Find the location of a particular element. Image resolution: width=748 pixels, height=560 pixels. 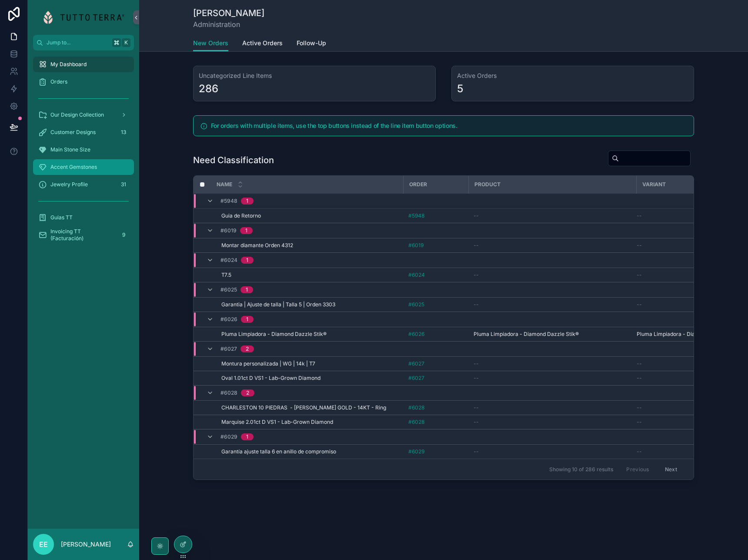

div: 5 is located at coordinates (460, 89).